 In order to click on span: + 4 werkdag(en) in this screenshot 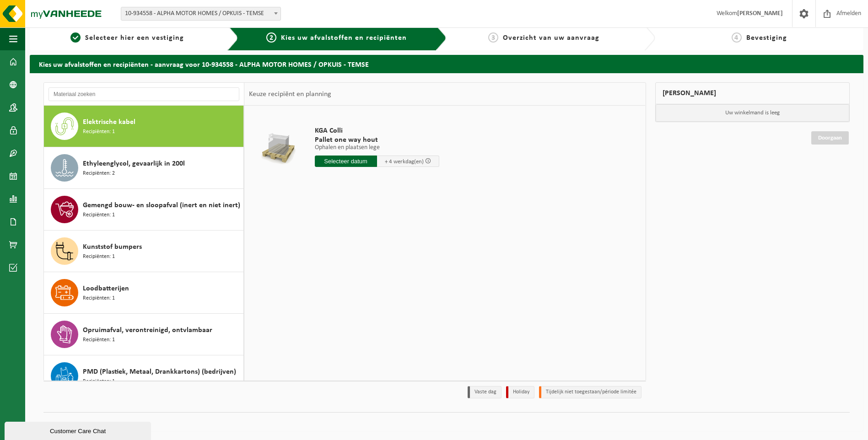, I will do `click(404, 162)`.